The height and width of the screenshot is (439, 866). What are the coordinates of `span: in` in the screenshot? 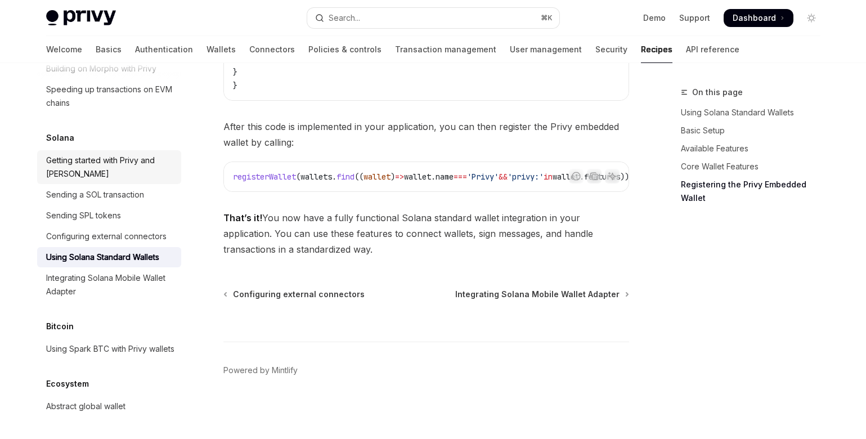 It's located at (548, 177).